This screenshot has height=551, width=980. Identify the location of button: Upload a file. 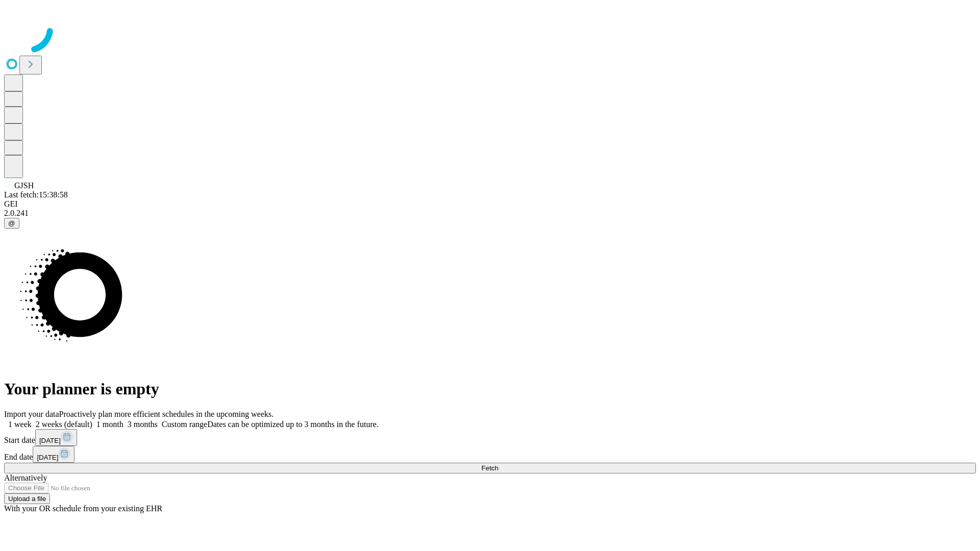
(27, 498).